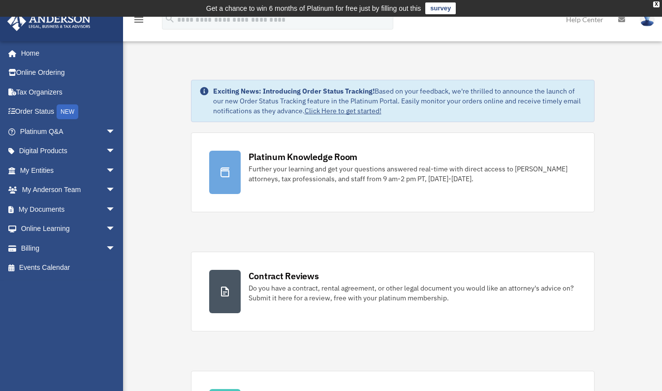 The width and height of the screenshot is (662, 391). Describe the element at coordinates (68, 190) in the screenshot. I see `a: My Anderson Teamarrow_drop_down` at that location.